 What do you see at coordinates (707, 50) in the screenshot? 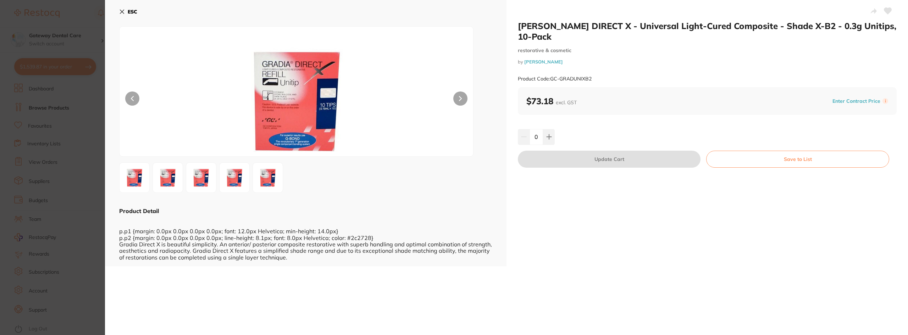
I see `small: restorative & cosmetic` at bounding box center [707, 50].